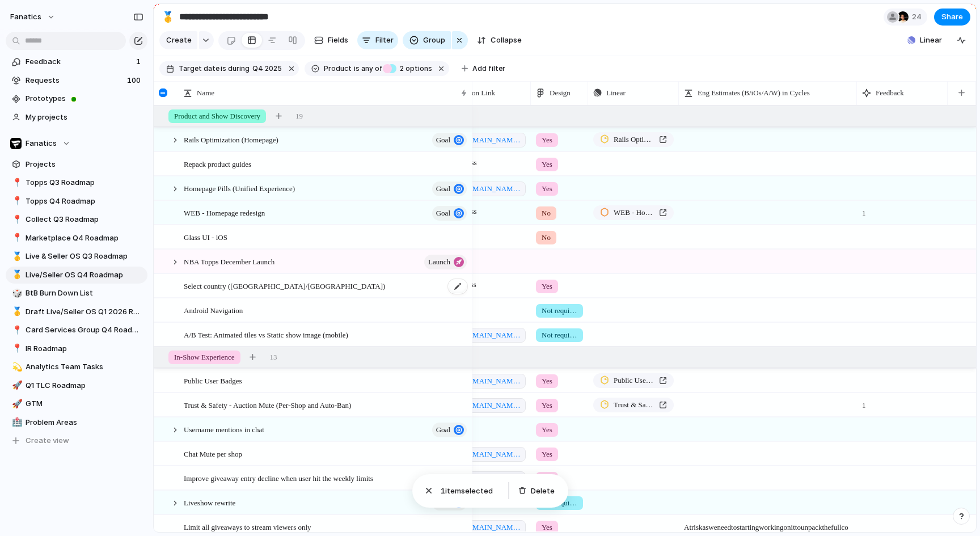 Image resolution: width=980 pixels, height=536 pixels. Describe the element at coordinates (616, 93) in the screenshot. I see `span: Linear` at that location.